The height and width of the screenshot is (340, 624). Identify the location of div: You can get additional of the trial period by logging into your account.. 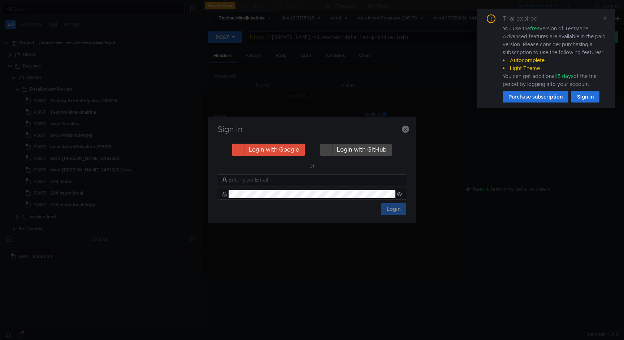
(555, 80).